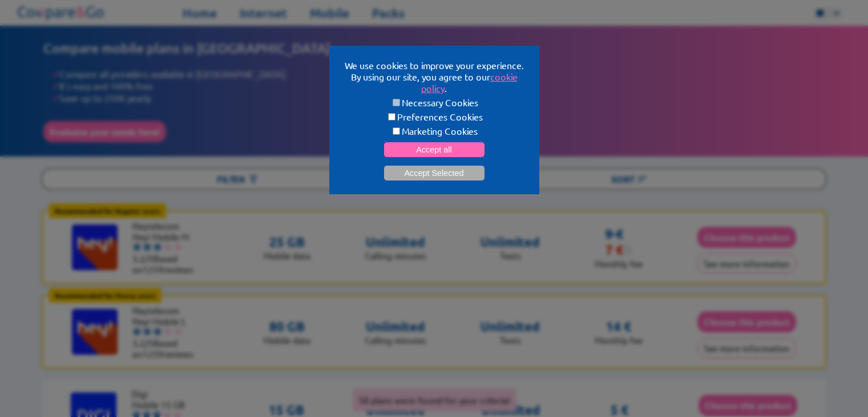 The image size is (868, 417). Describe the element at coordinates (396, 102) in the screenshot. I see `input: Necessary Cookies` at that location.